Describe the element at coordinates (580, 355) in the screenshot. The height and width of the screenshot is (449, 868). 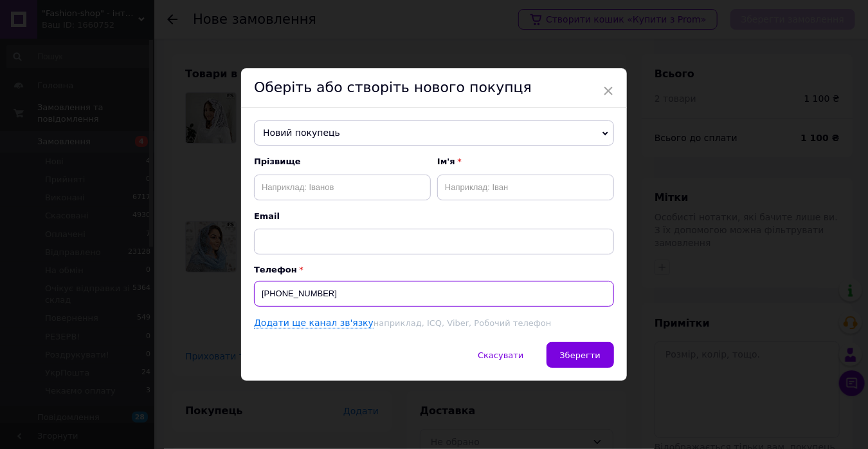
I see `span: Зберегти` at that location.